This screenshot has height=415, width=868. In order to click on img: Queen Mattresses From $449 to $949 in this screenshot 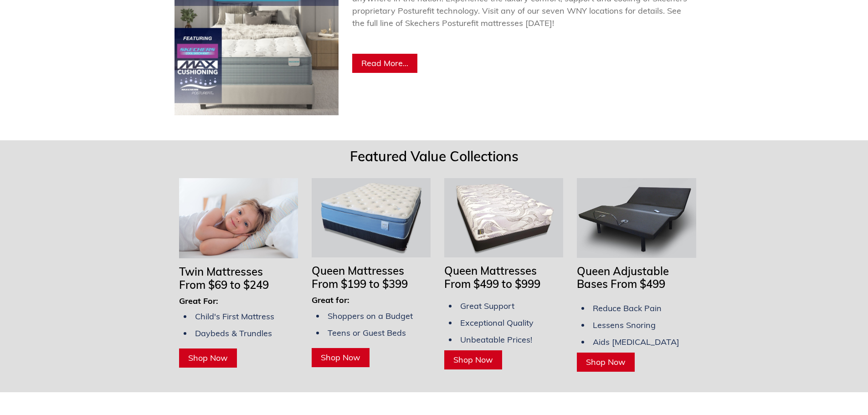, I will do `click(503, 218)`.